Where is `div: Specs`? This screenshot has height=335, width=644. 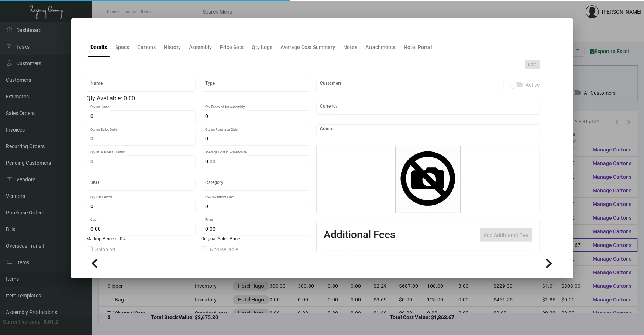 div: Specs is located at coordinates (122, 47).